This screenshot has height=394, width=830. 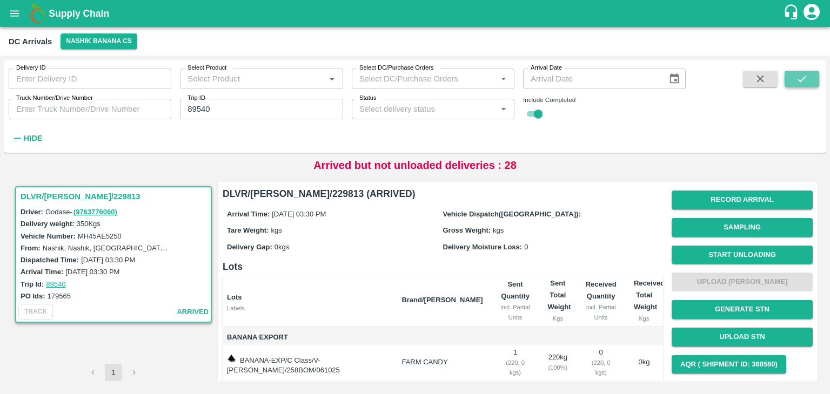 What do you see at coordinates (546, 68) in the screenshot?
I see `label: Arrival Date` at bounding box center [546, 68].